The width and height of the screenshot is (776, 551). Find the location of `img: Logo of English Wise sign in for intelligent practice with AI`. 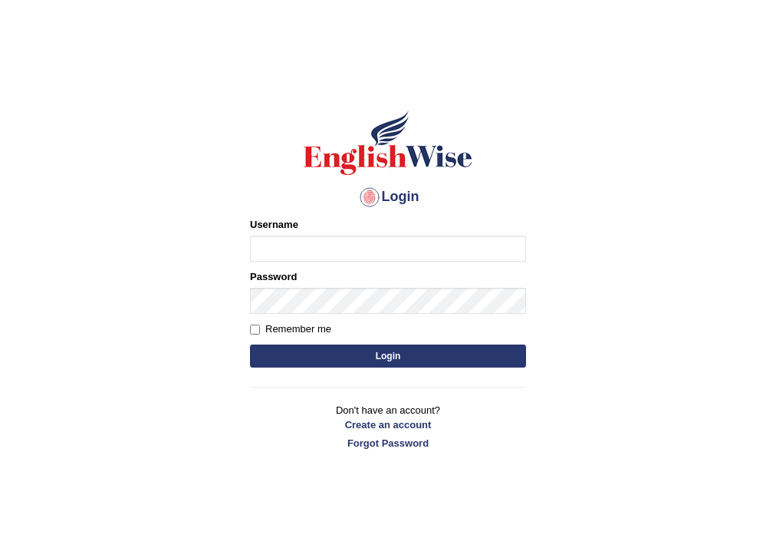

img: Logo of English Wise sign in for intelligent practice with AI is located at coordinates (388, 143).